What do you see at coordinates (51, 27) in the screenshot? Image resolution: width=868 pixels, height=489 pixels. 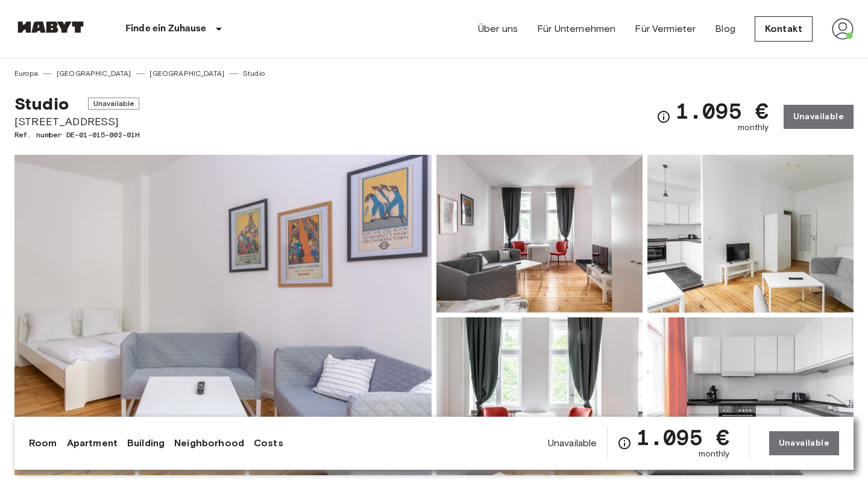 I see `img: Habyt` at bounding box center [51, 27].